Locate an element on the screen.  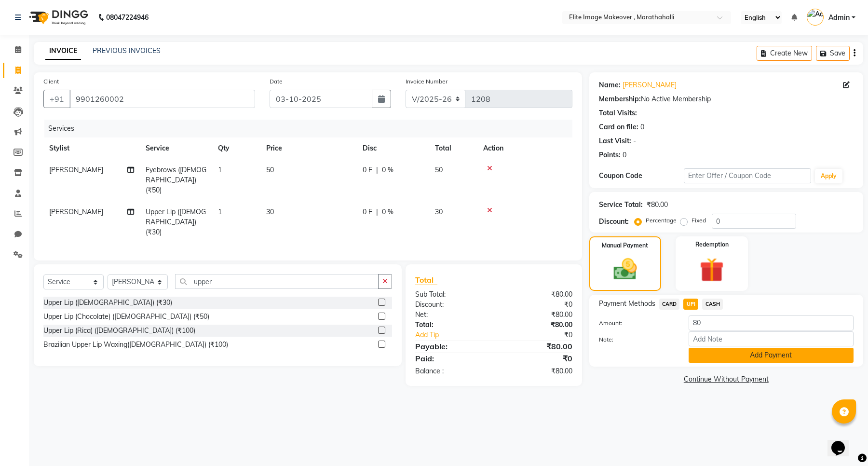
img: _cash.svg is located at coordinates (625, 269).